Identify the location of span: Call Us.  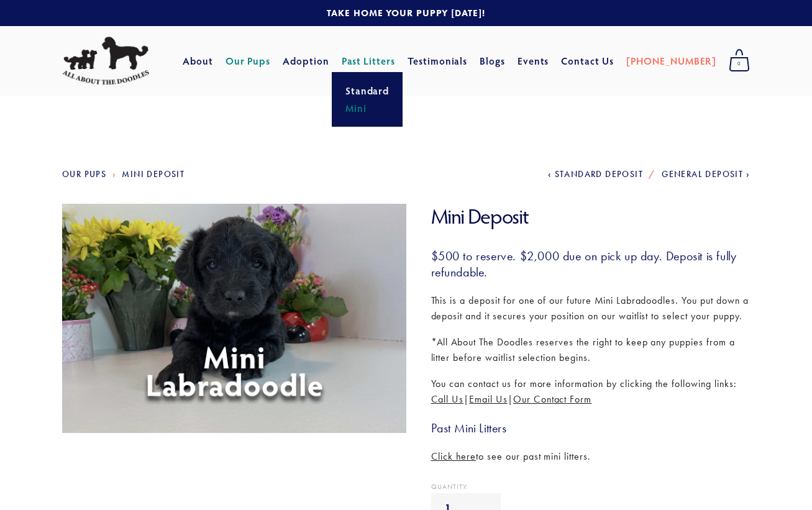
(447, 399).